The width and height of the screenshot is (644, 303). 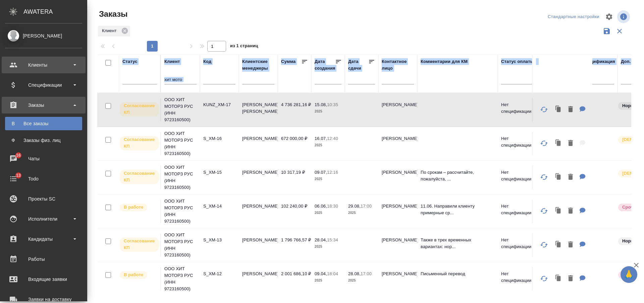 I want to click on div: Проекты SC, so click(x=43, y=199).